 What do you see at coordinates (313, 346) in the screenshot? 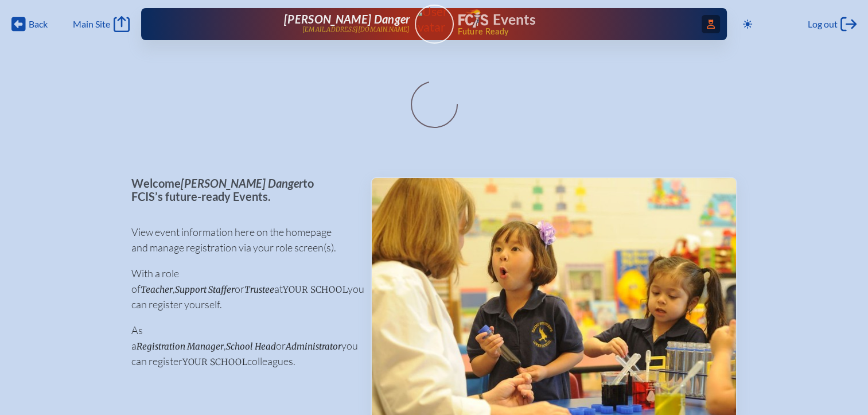
I see `span: Administrator` at bounding box center [313, 346].